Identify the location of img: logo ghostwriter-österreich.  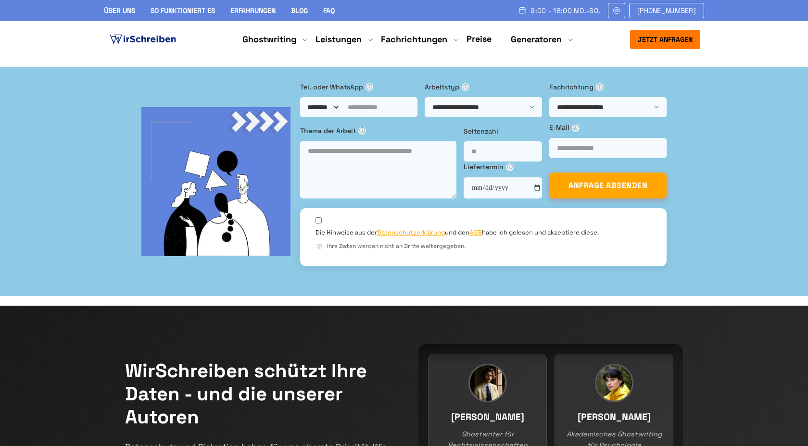
(143, 39).